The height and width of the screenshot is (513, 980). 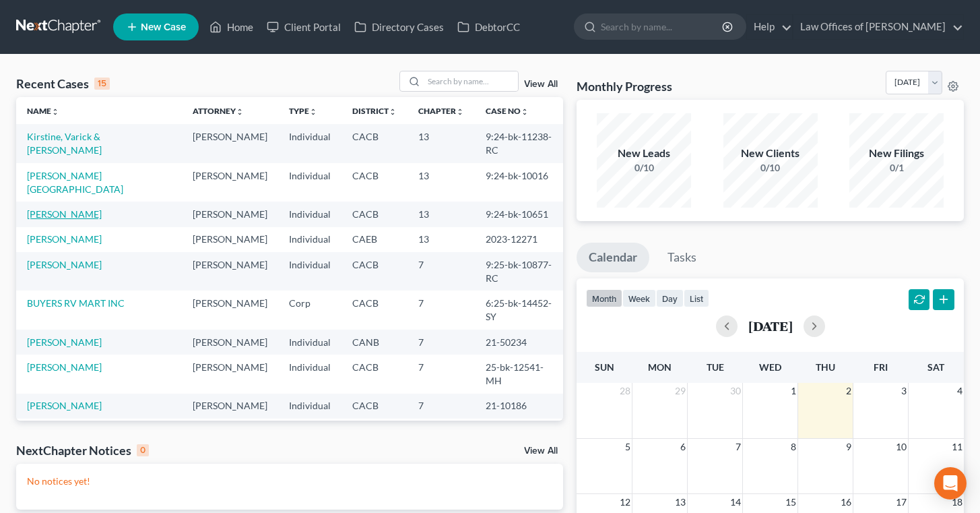 I want to click on div: 0/10, so click(x=771, y=168).